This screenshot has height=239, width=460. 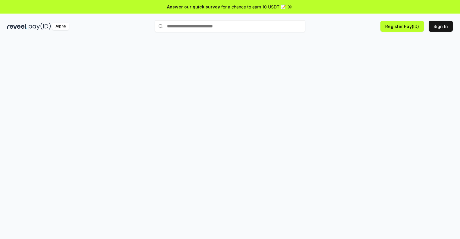 I want to click on img: pay_id, so click(x=40, y=26).